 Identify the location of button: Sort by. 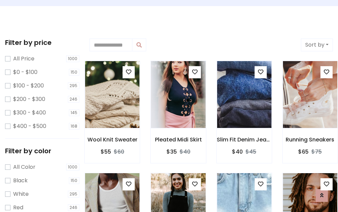
(317, 45).